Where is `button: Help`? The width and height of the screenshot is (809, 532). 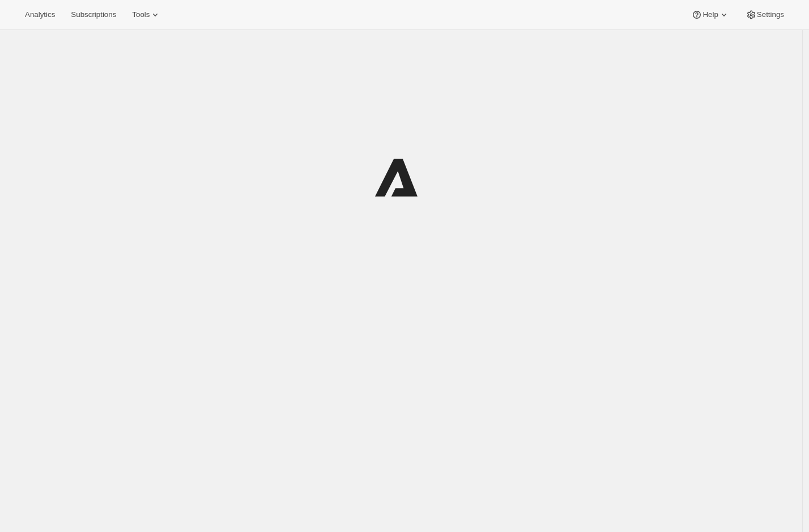 button: Help is located at coordinates (711, 14).